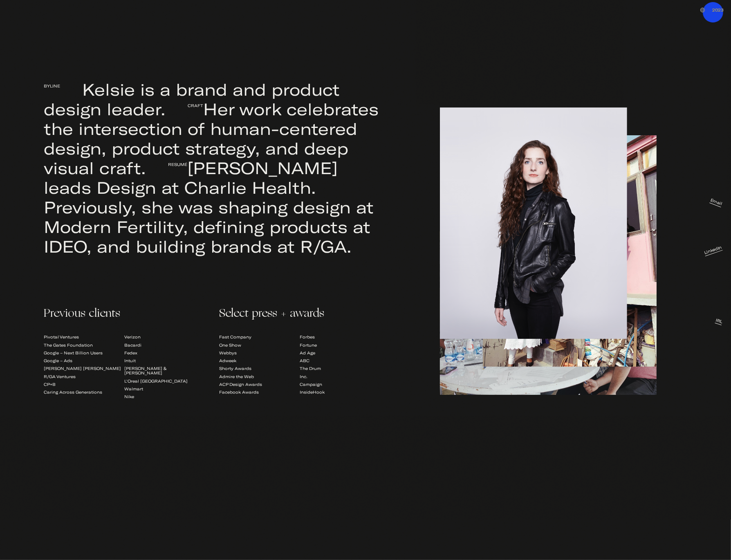 The height and width of the screenshot is (560, 731). Describe the element at coordinates (83, 345) in the screenshot. I see `li: The Gates Foundation` at that location.